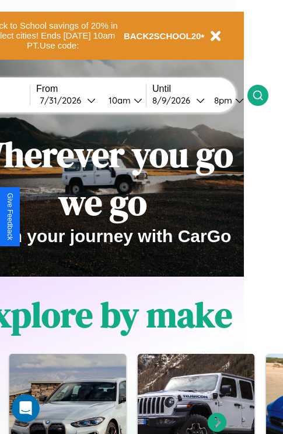  Describe the element at coordinates (226, 100) in the screenshot. I see `button: 8pm` at that location.